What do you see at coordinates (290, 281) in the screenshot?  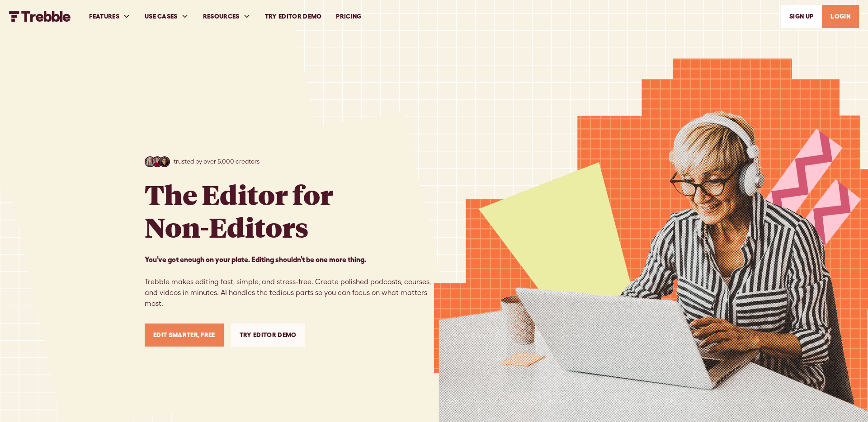 I see `p: Trebble makes editing fast, simple, and stress-free. Create polished podcasts, courses, and video...` at bounding box center [290, 281].